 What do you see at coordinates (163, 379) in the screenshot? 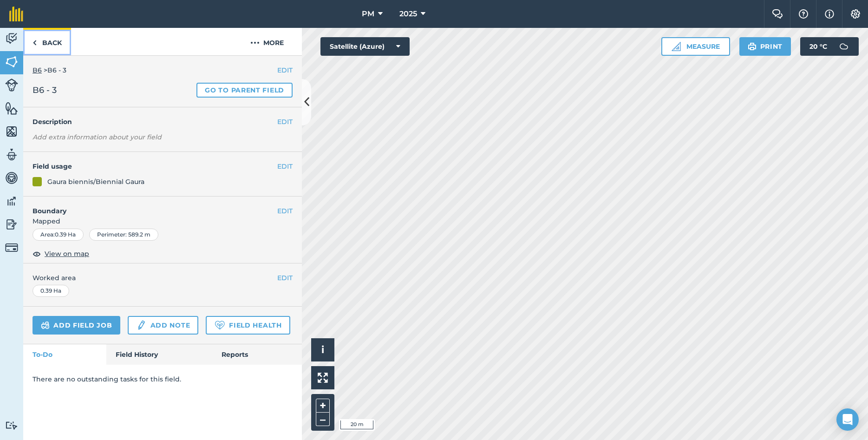
I see `p: There are no outstanding tasks for this field.` at bounding box center [163, 379].